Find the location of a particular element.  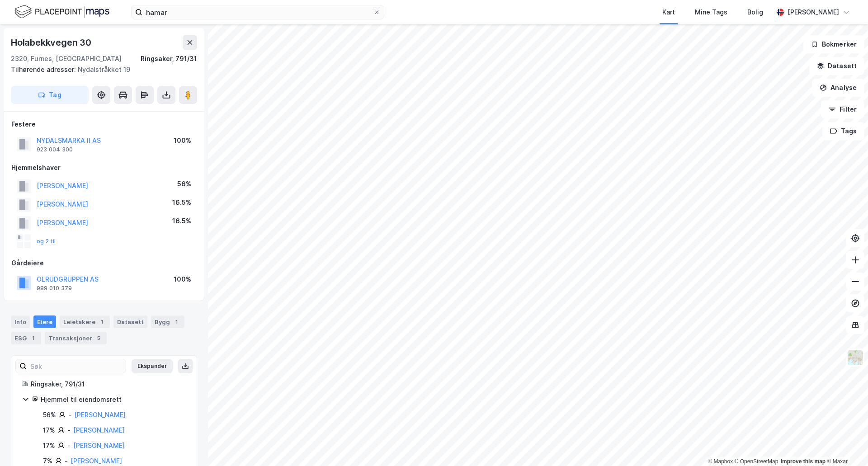

a: Mapbox is located at coordinates (720, 462).